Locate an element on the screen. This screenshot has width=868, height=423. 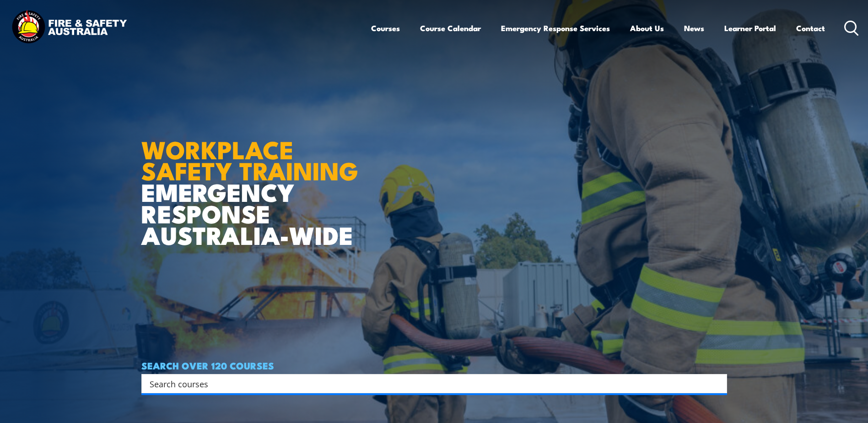
strong: WORKPLACE SAFETY TRAINING is located at coordinates (250, 159).